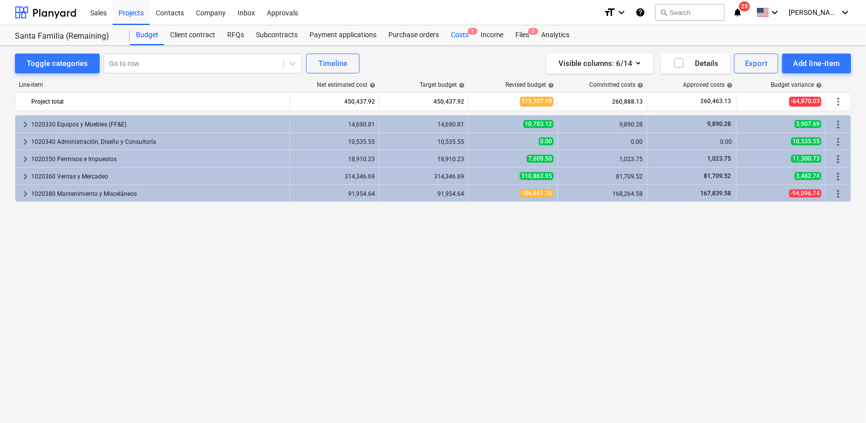 The image size is (866, 423). Describe the element at coordinates (346, 85) in the screenshot. I see `div: Net estimated cost` at that location.